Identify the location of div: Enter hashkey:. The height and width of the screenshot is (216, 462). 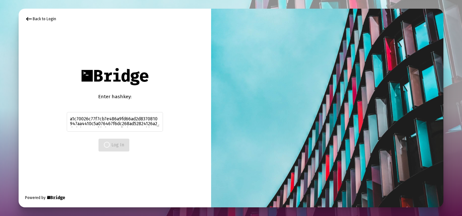
(115, 97).